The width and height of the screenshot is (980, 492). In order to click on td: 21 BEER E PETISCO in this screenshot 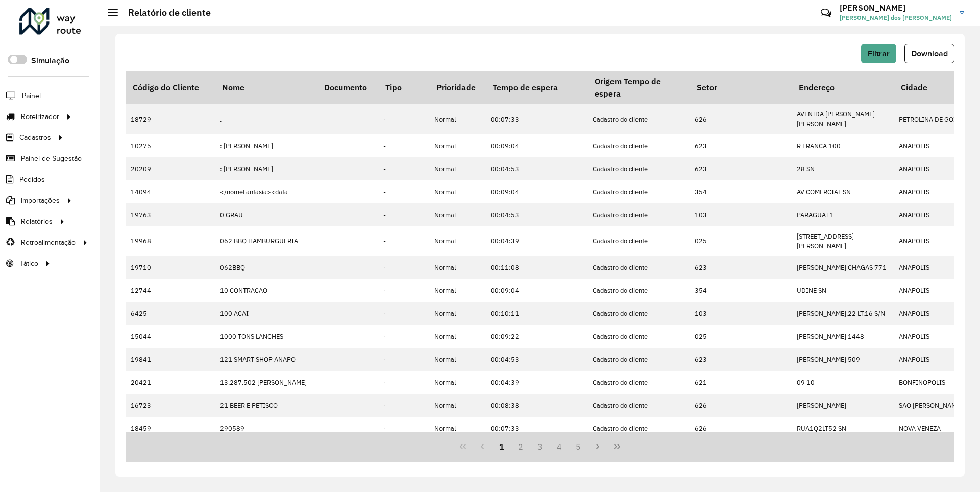, I will do `click(266, 405)`.